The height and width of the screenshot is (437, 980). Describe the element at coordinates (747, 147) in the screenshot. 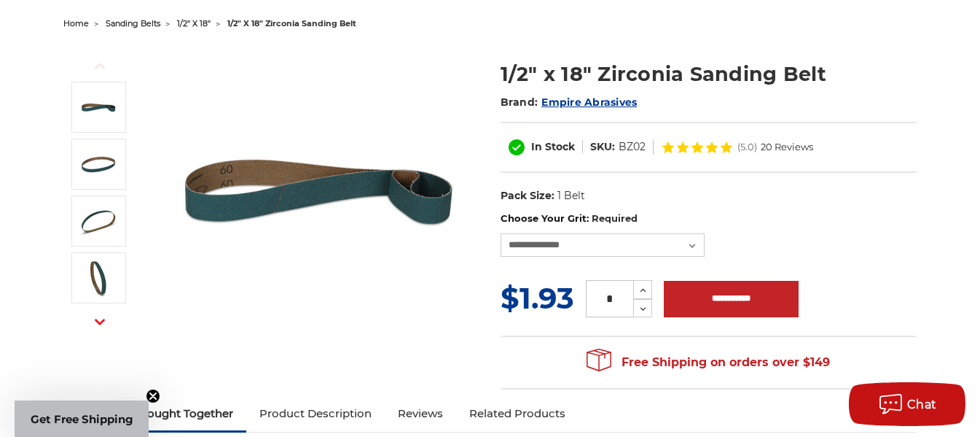

I see `span: (5.0)` at that location.